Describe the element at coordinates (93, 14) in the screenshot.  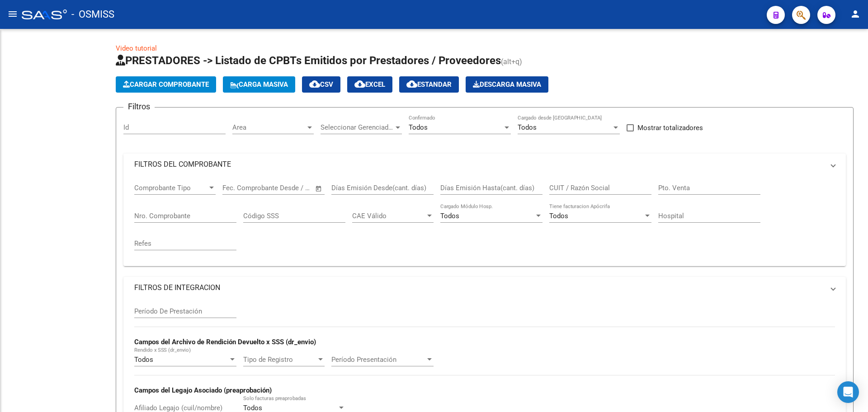
I see `span: - OSMISS` at that location.